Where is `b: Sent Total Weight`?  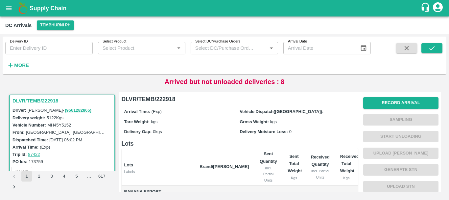 b: Sent Total Weight is located at coordinates (295, 163).